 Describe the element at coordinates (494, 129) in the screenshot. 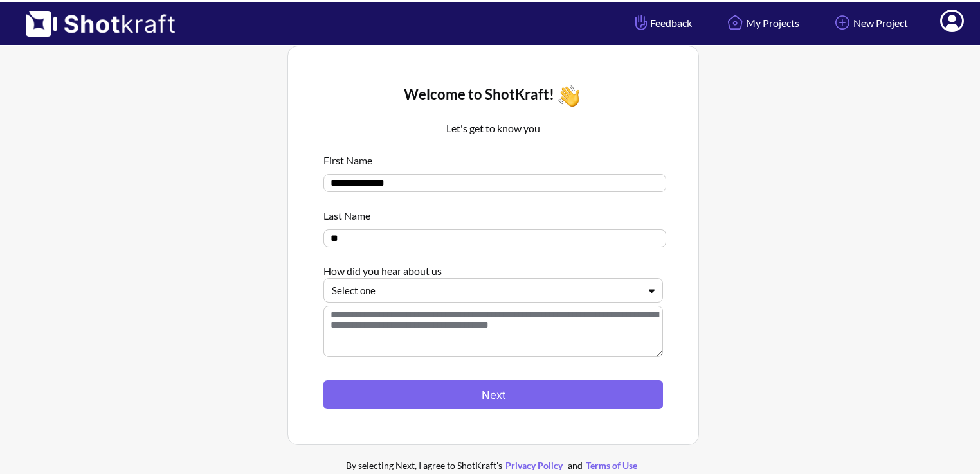

I see `p: Let's get to know you` at that location.